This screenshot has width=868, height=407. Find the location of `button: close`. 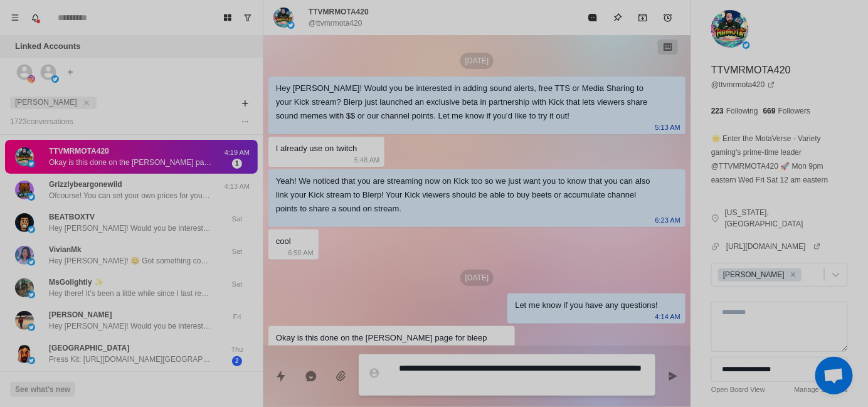

button: close is located at coordinates (87, 103).